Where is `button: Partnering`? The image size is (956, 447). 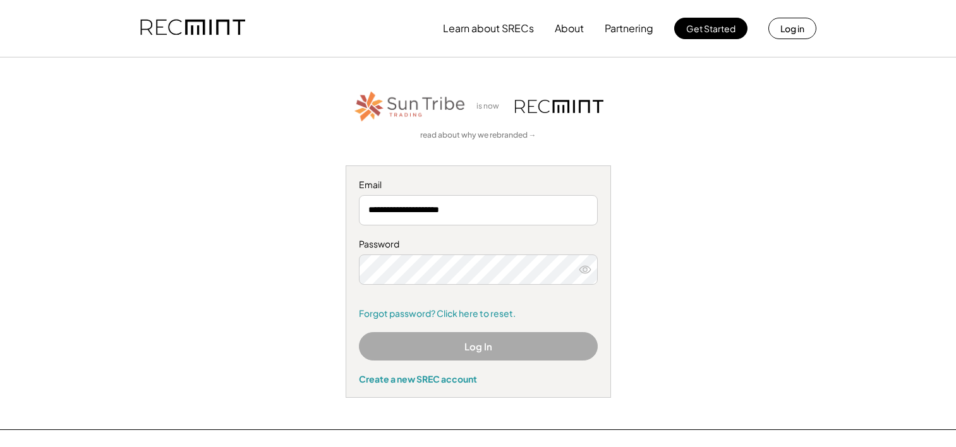
button: Partnering is located at coordinates (629, 28).